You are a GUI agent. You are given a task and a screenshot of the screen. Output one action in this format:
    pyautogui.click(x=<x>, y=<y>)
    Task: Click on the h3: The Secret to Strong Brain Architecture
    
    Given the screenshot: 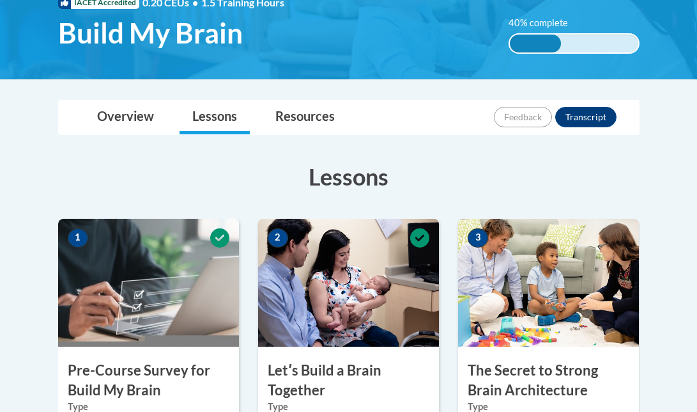 What is the action you would take?
    pyautogui.click(x=548, y=380)
    